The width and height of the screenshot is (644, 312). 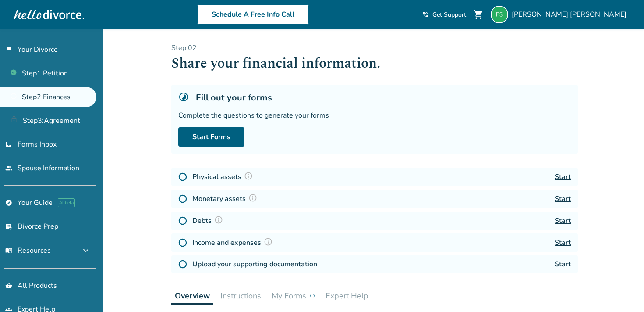 What do you see at coordinates (449, 14) in the screenshot?
I see `span: Get Support` at bounding box center [449, 14].